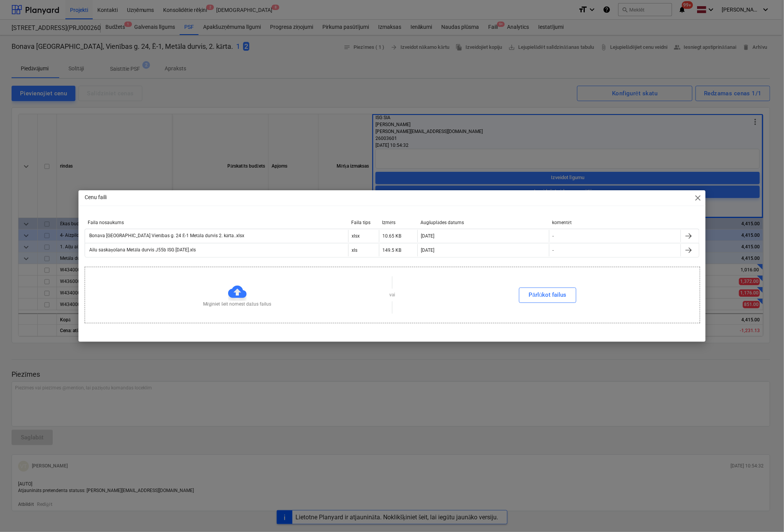 This screenshot has width=784, height=532. What do you see at coordinates (392, 294) in the screenshot?
I see `div: Mēģiniet šeit nomest dažus failusvaiPārlūkot failus` at bounding box center [392, 294].